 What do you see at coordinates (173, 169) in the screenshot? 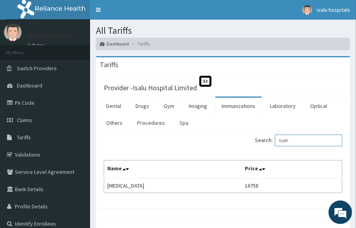
I see `th: Name` at bounding box center [173, 169].